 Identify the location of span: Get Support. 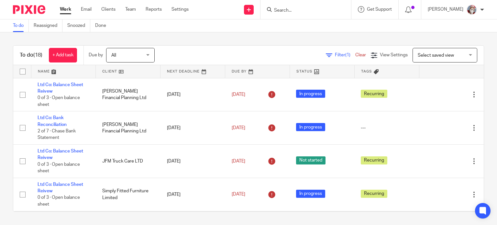
(380, 9).